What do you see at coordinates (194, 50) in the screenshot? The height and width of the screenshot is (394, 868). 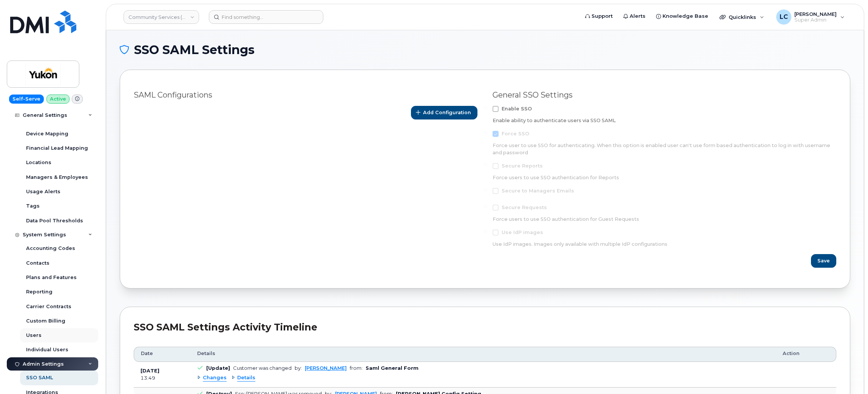 I see `span: SSO SAML Settings` at bounding box center [194, 50].